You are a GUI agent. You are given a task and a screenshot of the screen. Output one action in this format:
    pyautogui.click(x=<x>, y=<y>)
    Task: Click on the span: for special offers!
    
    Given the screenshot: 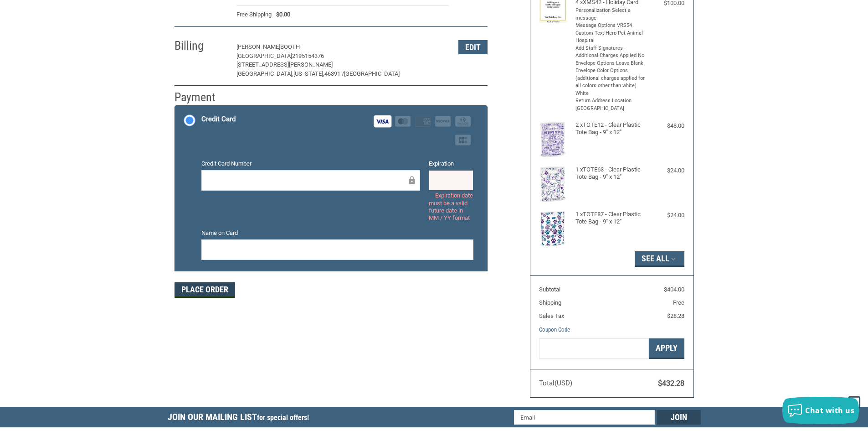 What is the action you would take?
    pyautogui.click(x=283, y=417)
    